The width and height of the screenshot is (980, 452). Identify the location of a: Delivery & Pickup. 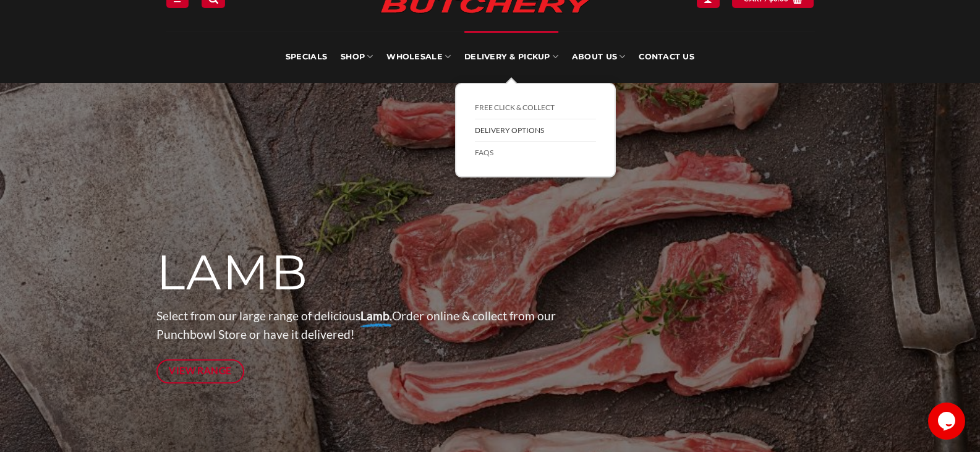
(511, 57).